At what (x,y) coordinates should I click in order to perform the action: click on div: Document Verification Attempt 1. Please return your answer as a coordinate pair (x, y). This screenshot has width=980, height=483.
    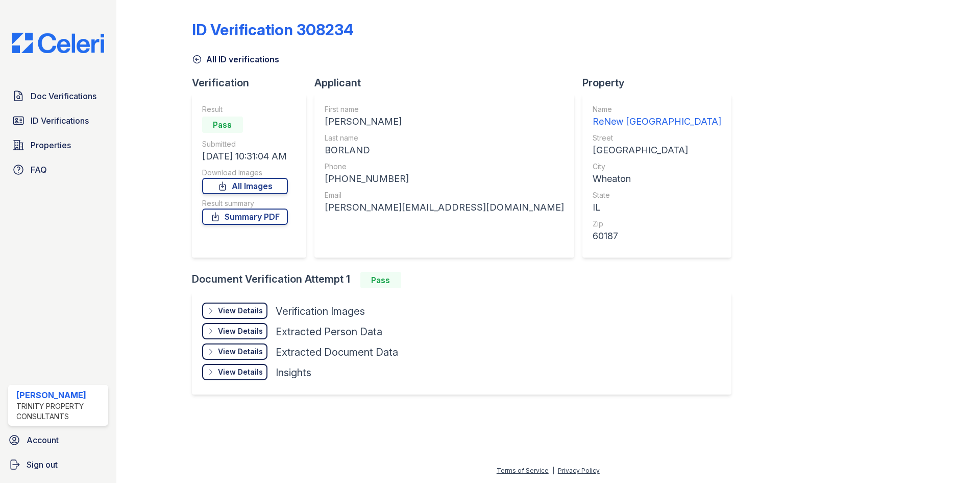
    Looking at the image, I should click on (466, 280).